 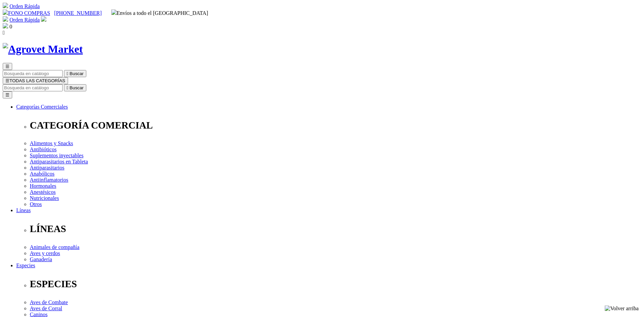 I want to click on p: CATEGORÍA COMERCIAL, so click(x=335, y=125).